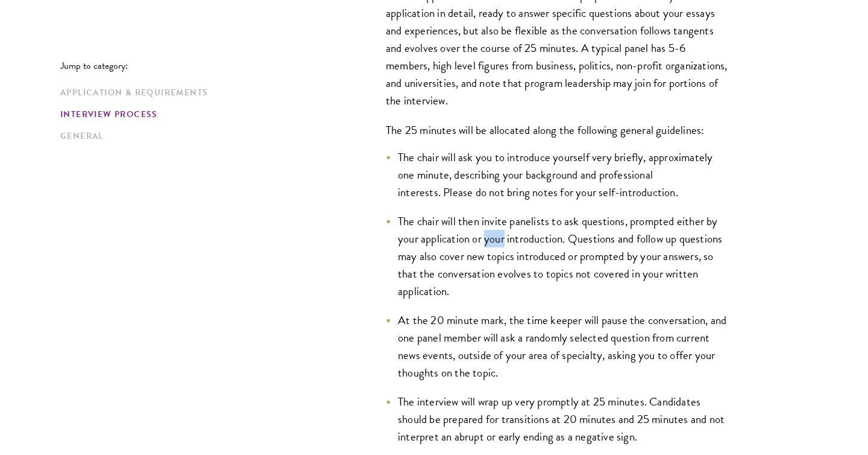  Describe the element at coordinates (187, 66) in the screenshot. I see `p: Jump to category:` at that location.